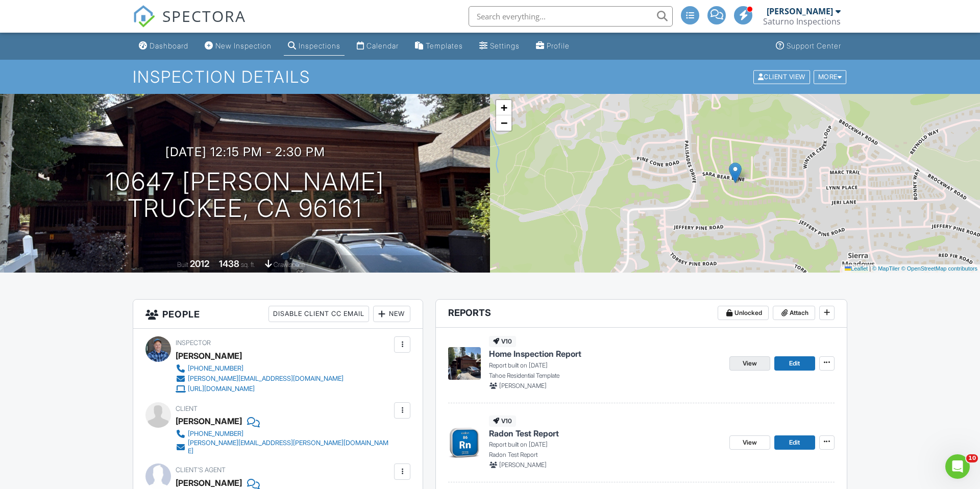 This screenshot has height=489, width=980. Describe the element at coordinates (378, 46) in the screenshot. I see `a: Calendar` at that location.